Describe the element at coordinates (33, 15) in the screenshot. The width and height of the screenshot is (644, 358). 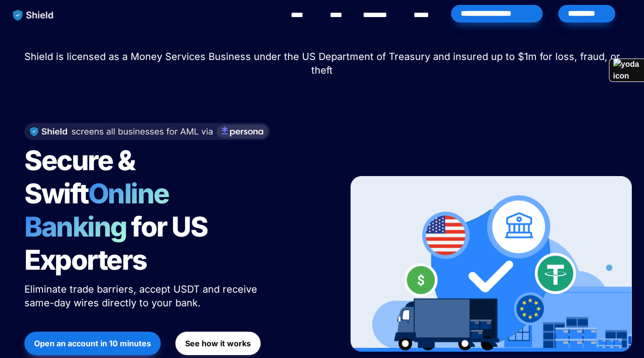
I see `img: website logo` at that location.